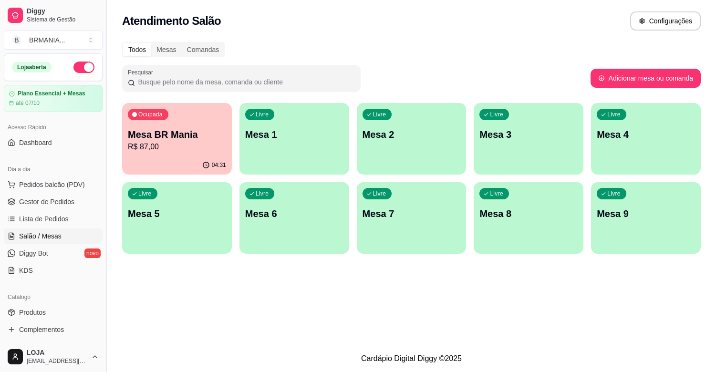 The width and height of the screenshot is (716, 372). What do you see at coordinates (53, 219) in the screenshot?
I see `a: Lista de Pedidos` at bounding box center [53, 219].